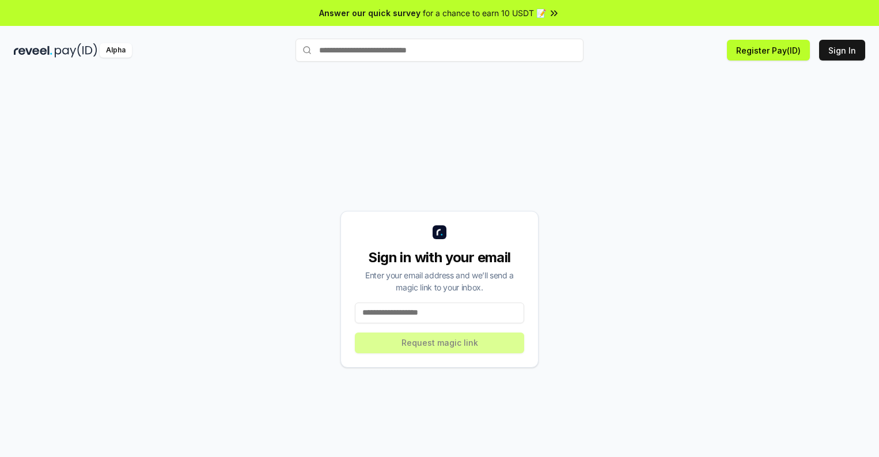 Image resolution: width=879 pixels, height=457 pixels. Describe the element at coordinates (439, 281) in the screenshot. I see `div: Enter your email address and we’ll send a magic link to your inbox.` at that location.